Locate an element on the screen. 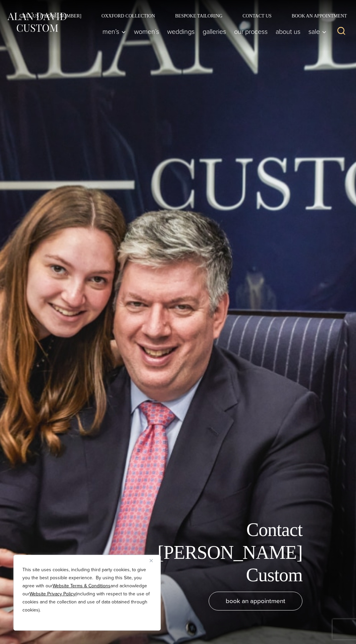 The height and width of the screenshot is (644, 356). img: Alan David Custom is located at coordinates (37, 22).